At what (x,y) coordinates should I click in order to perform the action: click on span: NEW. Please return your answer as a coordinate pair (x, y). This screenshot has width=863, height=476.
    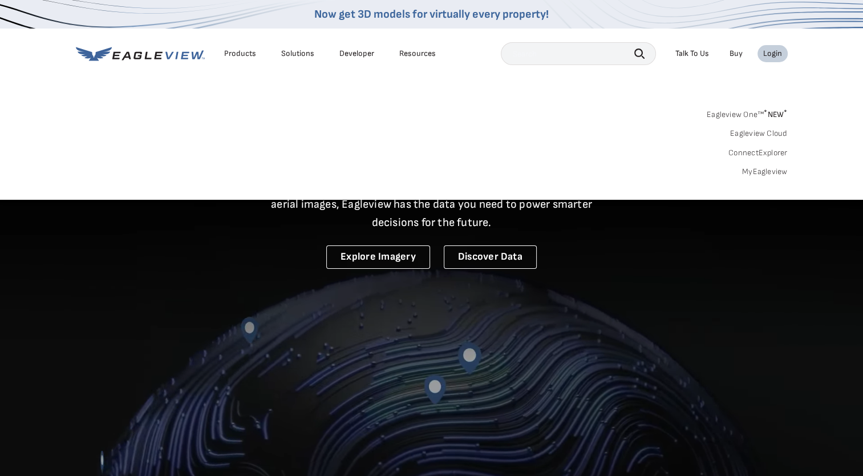
    Looking at the image, I should click on (776, 114).